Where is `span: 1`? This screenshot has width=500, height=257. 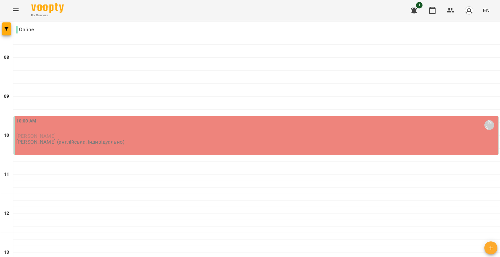 span: 1 is located at coordinates (419, 5).